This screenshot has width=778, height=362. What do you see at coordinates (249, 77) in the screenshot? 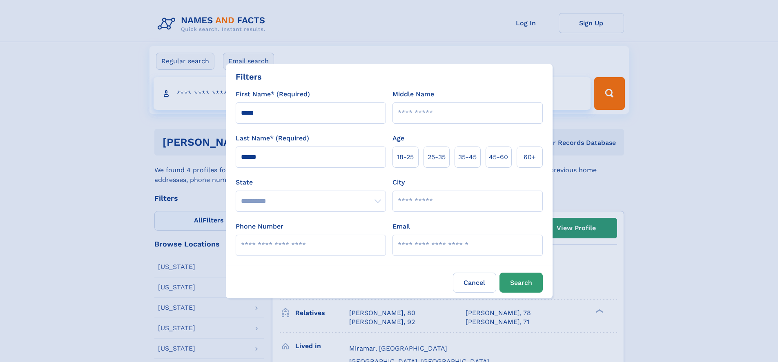
I see `div: Filters` at bounding box center [249, 77].